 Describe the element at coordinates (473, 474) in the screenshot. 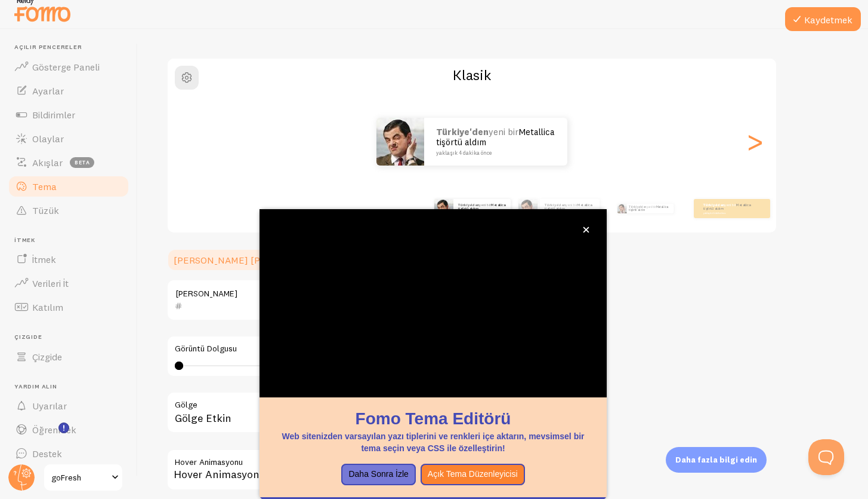

I see `font: Açık Tema Düzenleyicisi` at that location.